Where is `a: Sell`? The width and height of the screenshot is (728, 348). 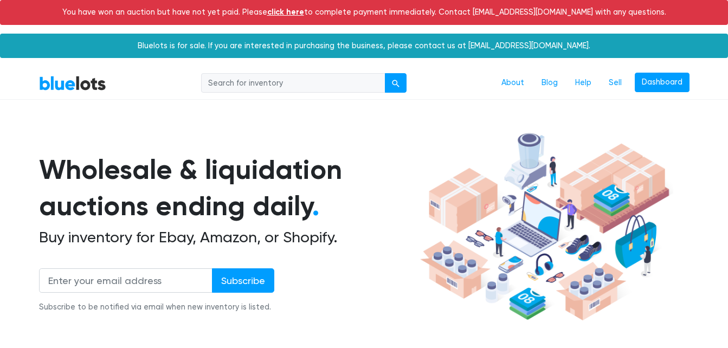
a: Sell is located at coordinates (615, 83).